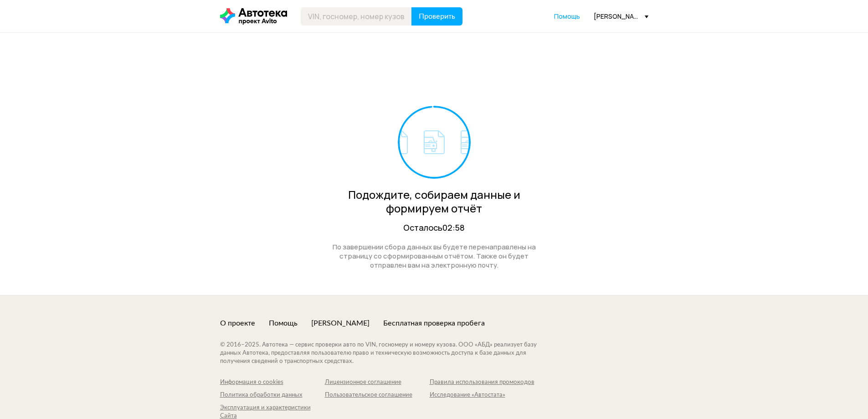  Describe the element at coordinates (482, 395) in the screenshot. I see `div: Исследование «Автостата»` at that location.